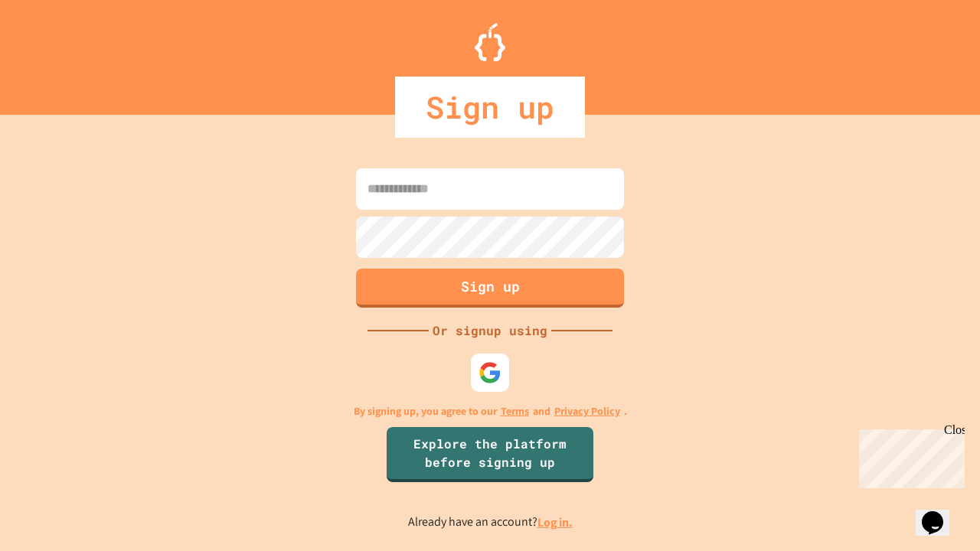 The image size is (980, 551). Describe the element at coordinates (587, 411) in the screenshot. I see `a: Privacy Policy` at that location.